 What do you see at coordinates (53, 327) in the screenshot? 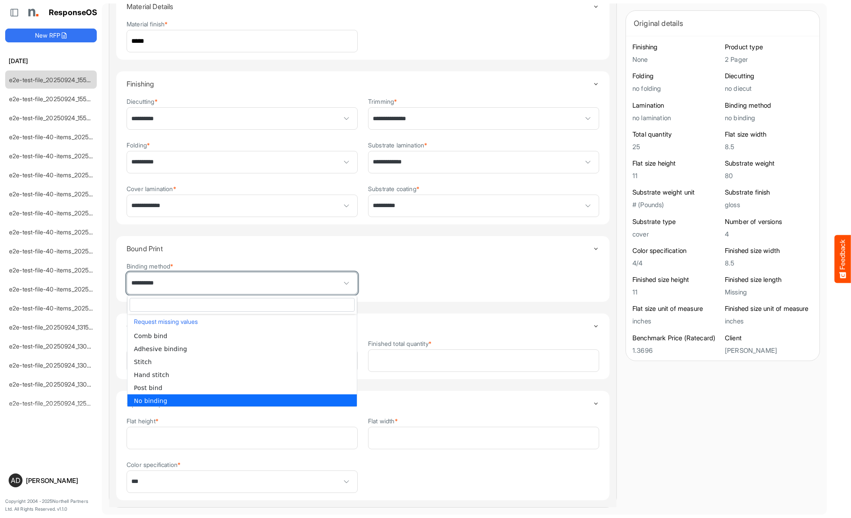
I see `a: e2e-test-file_20250924_131520` at bounding box center [53, 327].